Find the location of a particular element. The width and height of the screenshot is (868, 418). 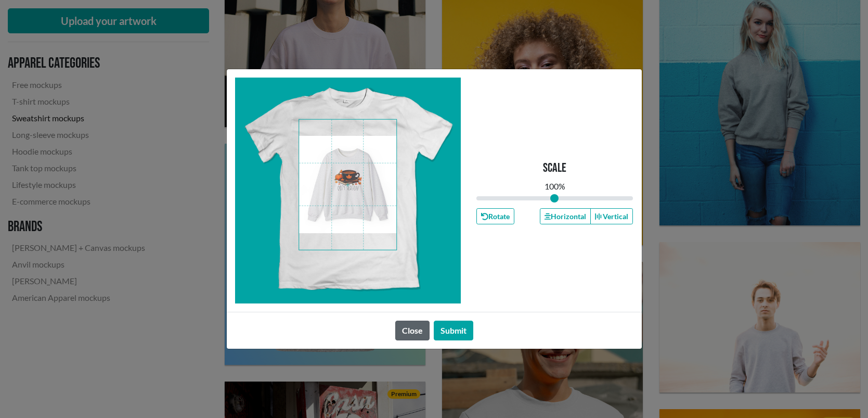

button: Horizontal is located at coordinates (565, 216).